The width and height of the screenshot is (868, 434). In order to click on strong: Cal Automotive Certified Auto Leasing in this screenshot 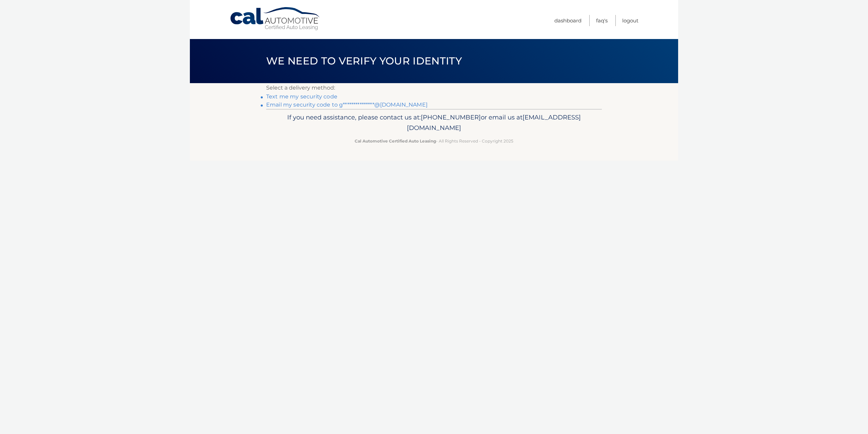, I will do `click(396, 141)`.